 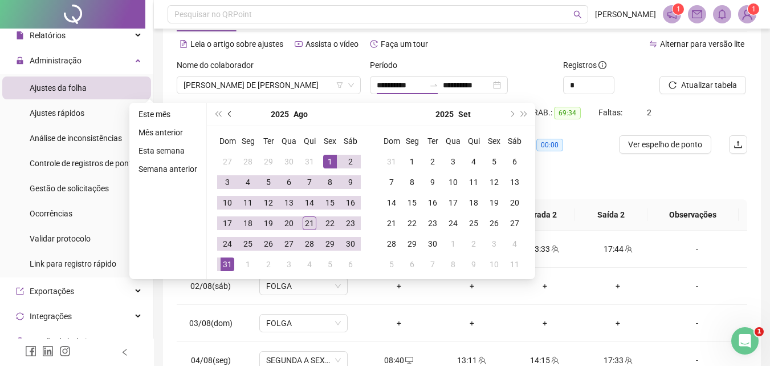 What do you see at coordinates (168, 151) in the screenshot?
I see `li: Esta semana` at bounding box center [168, 151].